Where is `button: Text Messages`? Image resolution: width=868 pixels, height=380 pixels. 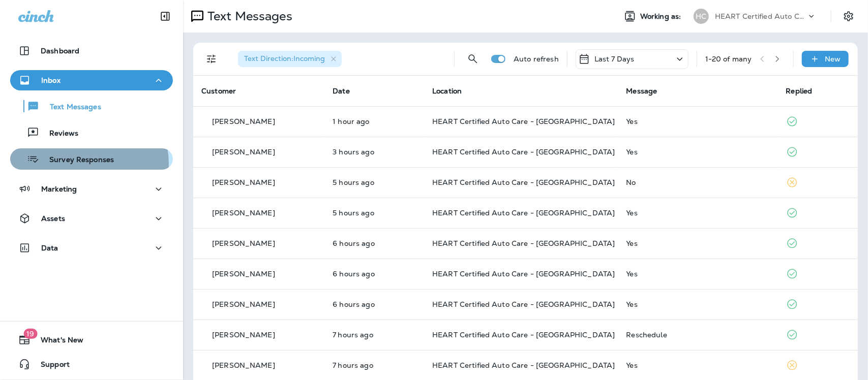 button: Text Messages is located at coordinates (91, 106).